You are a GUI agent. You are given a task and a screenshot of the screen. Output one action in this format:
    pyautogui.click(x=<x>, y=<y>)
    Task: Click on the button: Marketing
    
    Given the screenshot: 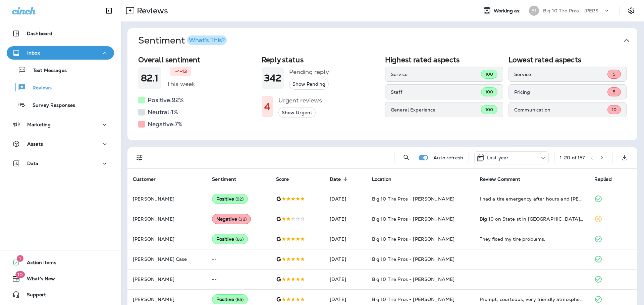 What is the action you would take?
    pyautogui.click(x=60, y=125)
    